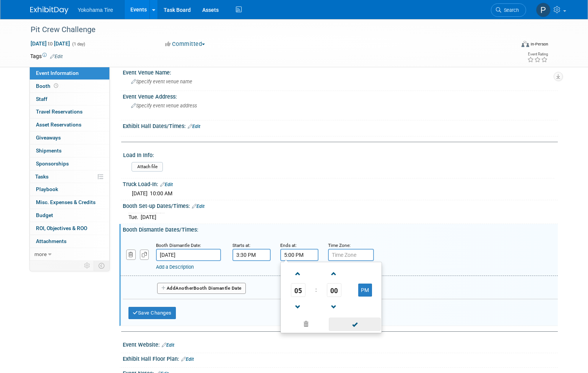  What do you see at coordinates (340, 228) in the screenshot?
I see `div: Booth Dismantle Dates/Times:` at bounding box center [340, 228].